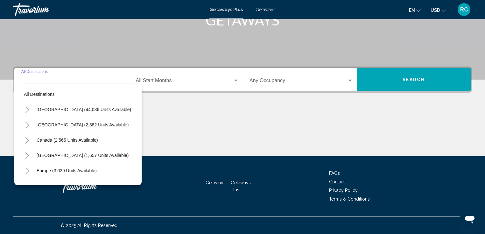 This screenshot has height=234, width=485. Describe the element at coordinates (27, 125) in the screenshot. I see `button: Toggle Mexico (2,382 units available)` at that location.